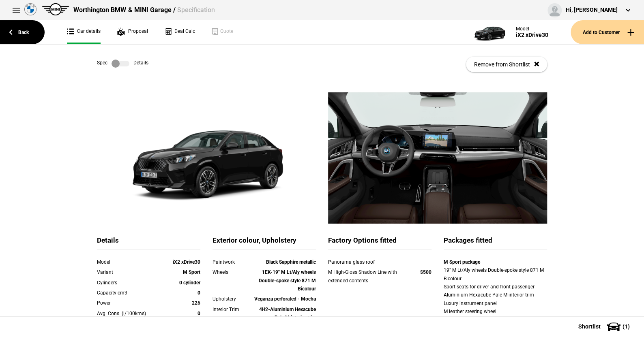 The image size is (644, 337). I want to click on span: Specification, so click(195, 9).